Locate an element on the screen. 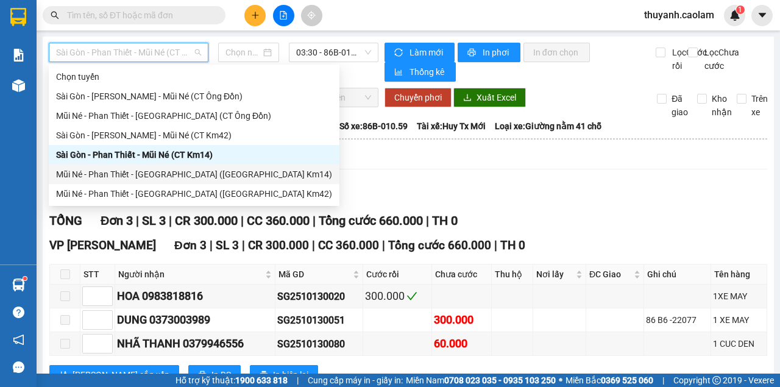 Image resolution: width=780 pixels, height=387 pixels. span: copyright is located at coordinates (716, 380).